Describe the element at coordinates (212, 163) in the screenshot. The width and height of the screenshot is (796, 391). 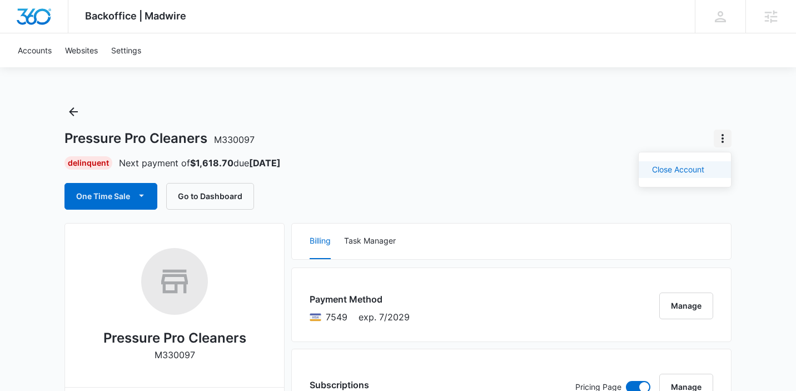
I see `strong: $1,618.70` at that location.